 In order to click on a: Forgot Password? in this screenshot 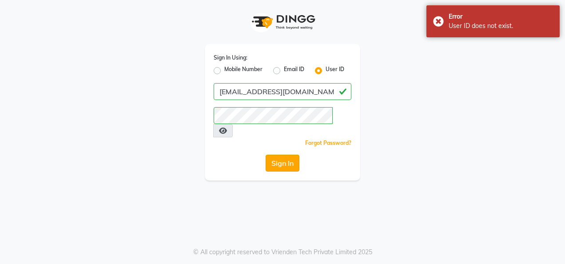, I will do `click(328, 143)`.